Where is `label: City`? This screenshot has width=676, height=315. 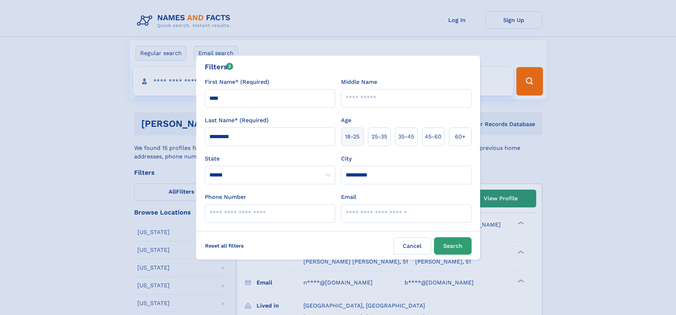 label: City is located at coordinates (346, 159).